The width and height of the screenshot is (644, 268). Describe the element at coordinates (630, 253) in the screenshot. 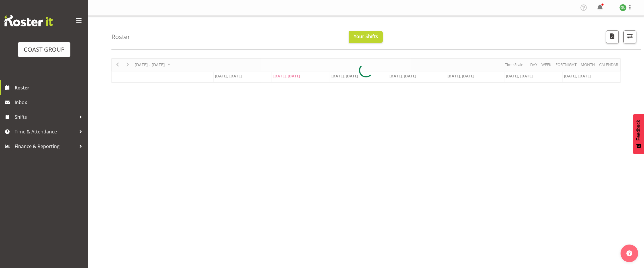

I see `img: help-xxl-2.png` at that location.